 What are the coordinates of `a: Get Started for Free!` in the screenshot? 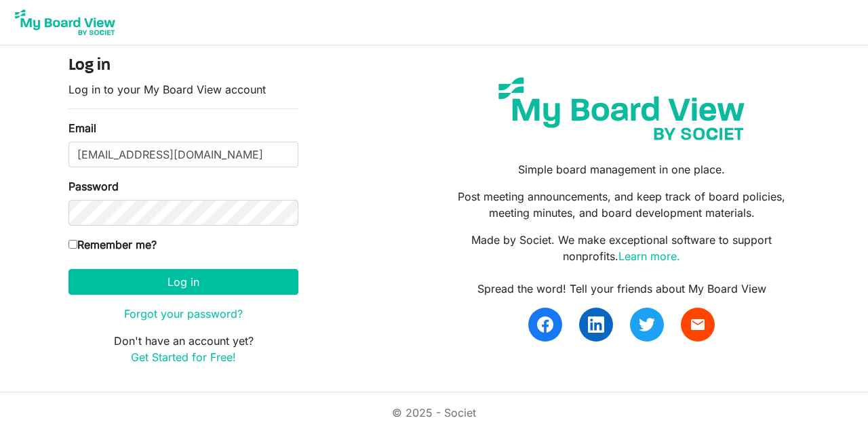 It's located at (183, 357).